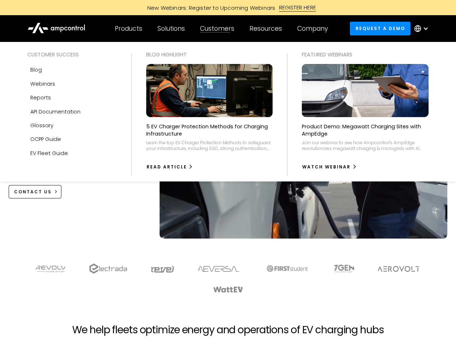  I want to click on div: Company, so click(313, 29).